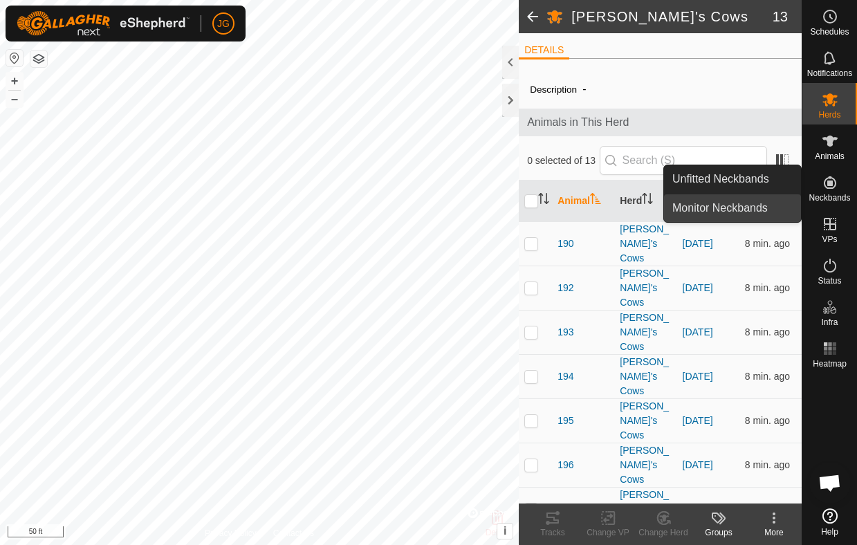 The height and width of the screenshot is (545, 857). Describe the element at coordinates (103, 24) in the screenshot. I see `img: Gallagher Logo` at that location.